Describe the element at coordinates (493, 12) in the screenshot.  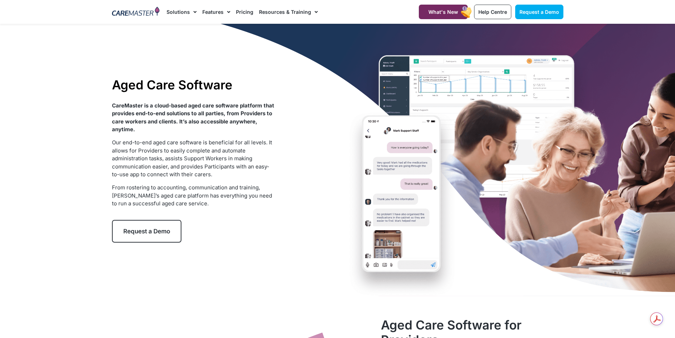
I see `a: Help Centre` at that location.